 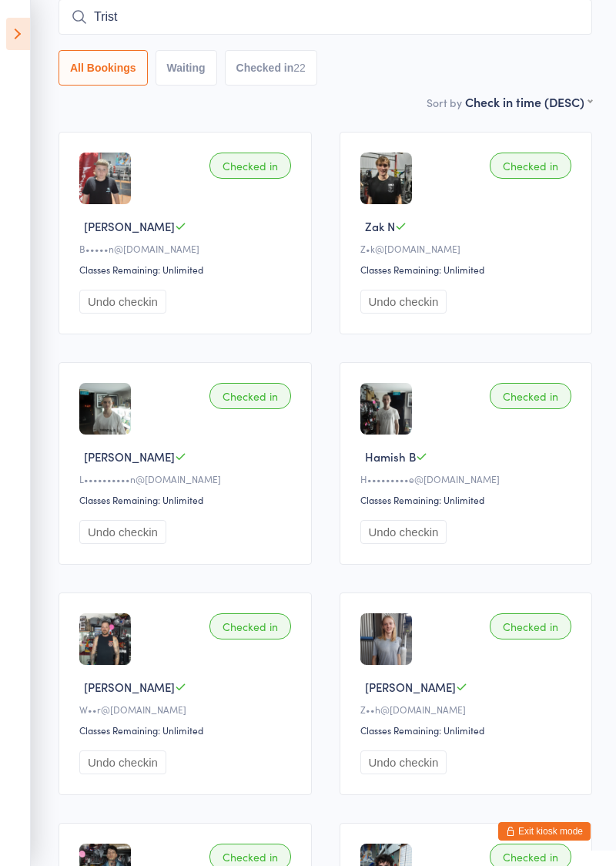 I want to click on img: image1701150647.png, so click(x=104, y=178).